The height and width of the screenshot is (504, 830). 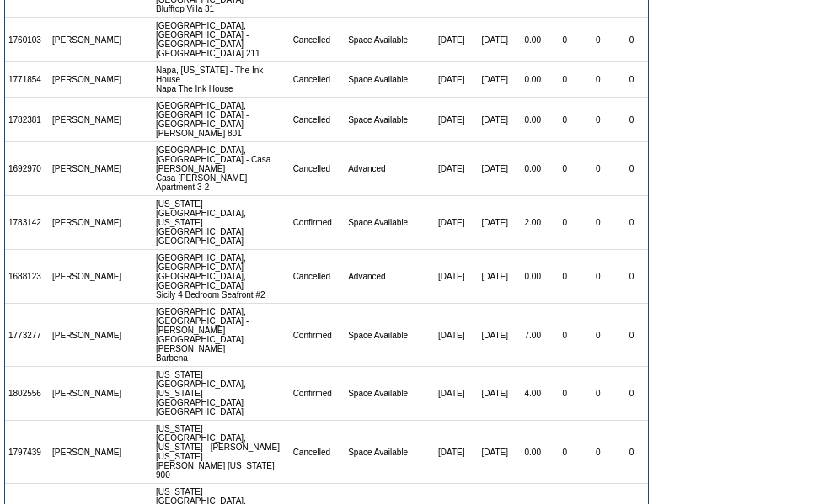 I want to click on td: 4.00, so click(x=533, y=394).